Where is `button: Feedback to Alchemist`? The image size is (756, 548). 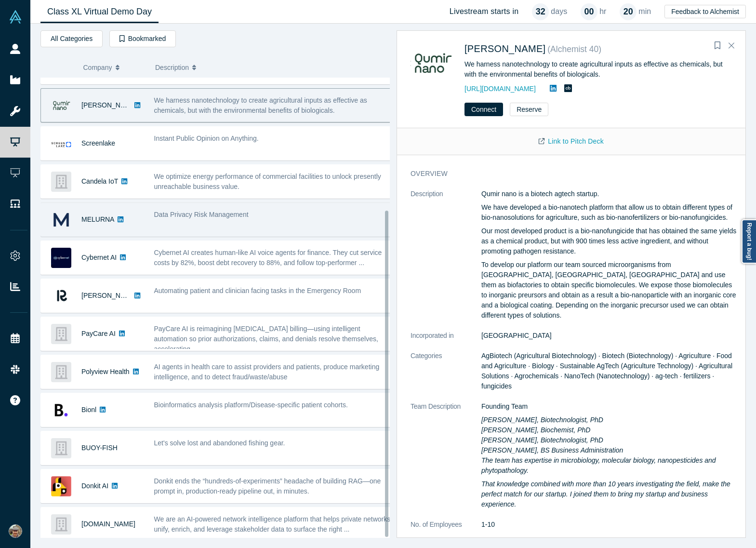
button: Feedback to Alchemist is located at coordinates (705, 12).